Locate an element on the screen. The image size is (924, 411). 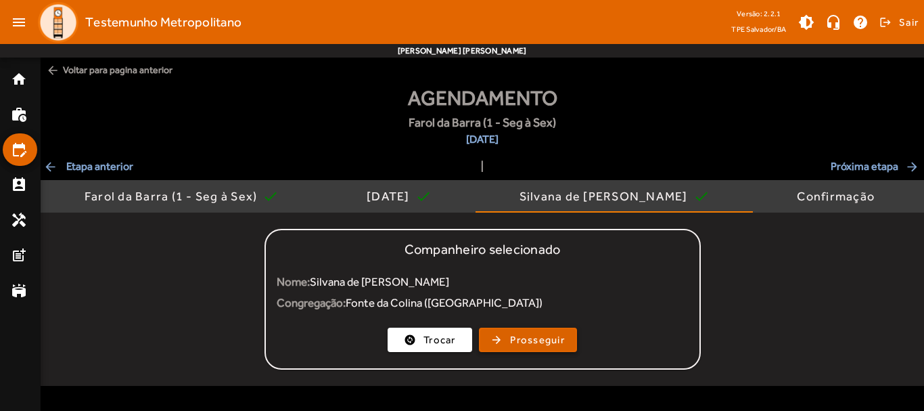
strong: Congregação: is located at coordinates (311, 302).